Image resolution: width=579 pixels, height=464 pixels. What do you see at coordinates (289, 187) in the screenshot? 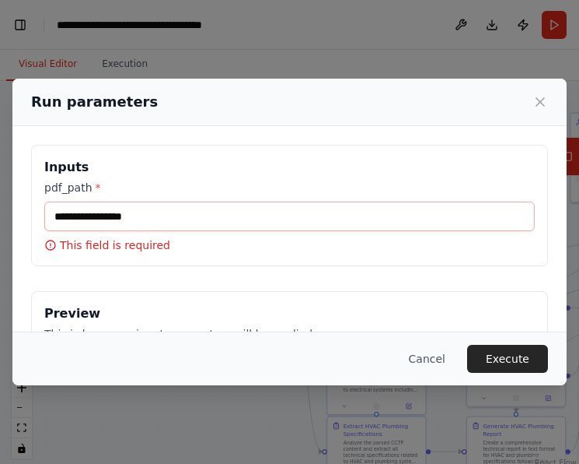
I see `label: pdf_path` at bounding box center [289, 187].